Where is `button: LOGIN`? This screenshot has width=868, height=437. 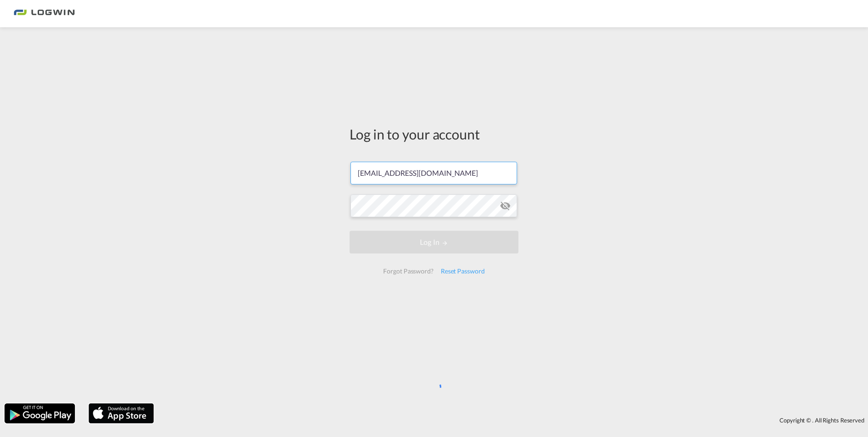 button: LOGIN is located at coordinates (434, 242).